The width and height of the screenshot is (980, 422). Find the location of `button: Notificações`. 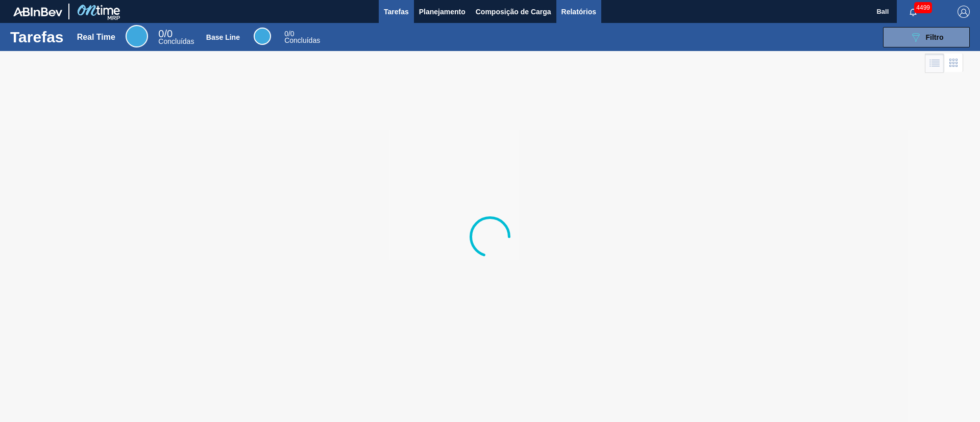

button: Notificações is located at coordinates (914, 11).